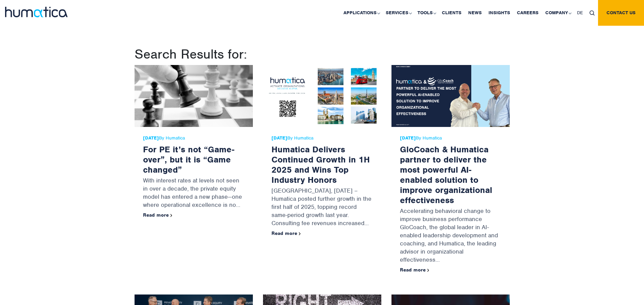 This screenshot has width=644, height=305. Describe the element at coordinates (592, 13) in the screenshot. I see `img: search_icon` at that location.